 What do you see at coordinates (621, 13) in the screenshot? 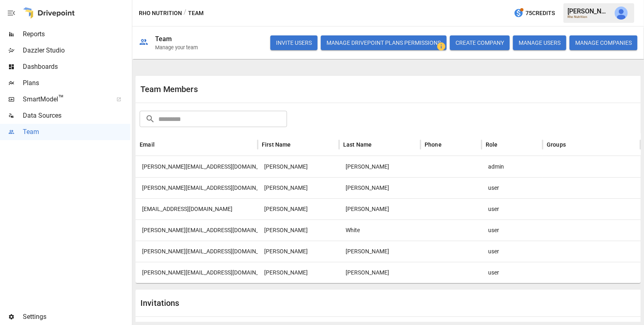
I see `img: Julie Wilton` at bounding box center [621, 13].